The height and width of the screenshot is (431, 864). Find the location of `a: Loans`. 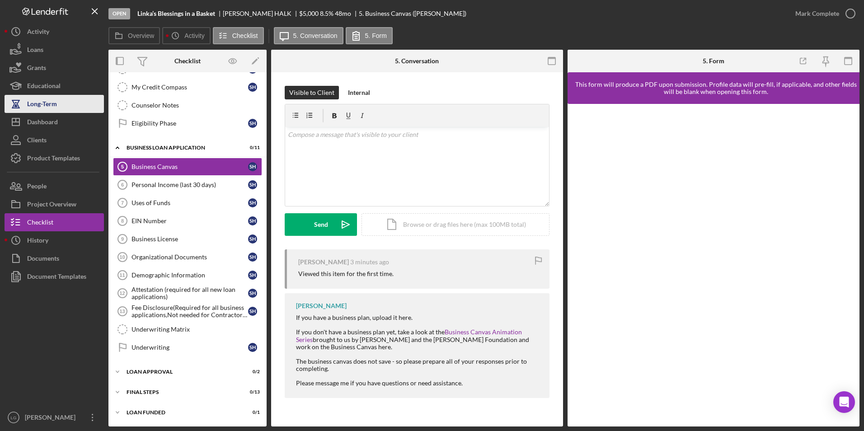

a: Loans is located at coordinates (54, 50).